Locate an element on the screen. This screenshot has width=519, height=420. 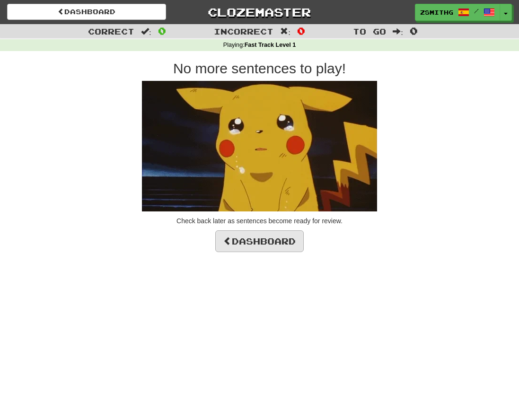
span: Incorrect is located at coordinates (244, 32).